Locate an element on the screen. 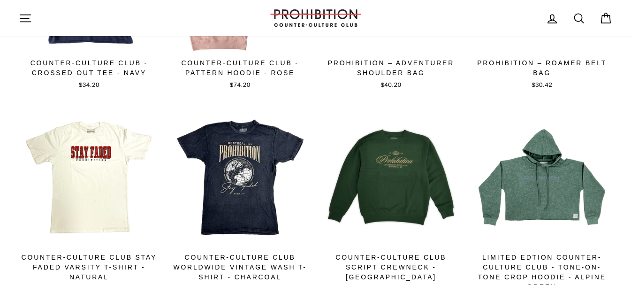 This screenshot has height=285, width=631. div: Counter-Culture Club Worldwide Vintage Wash T-Shirt - Charcoal is located at coordinates (240, 267).